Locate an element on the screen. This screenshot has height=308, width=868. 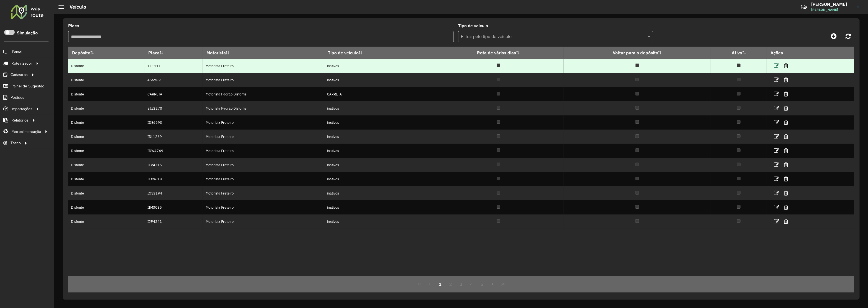
td: IFX9618 is located at coordinates (173, 179).